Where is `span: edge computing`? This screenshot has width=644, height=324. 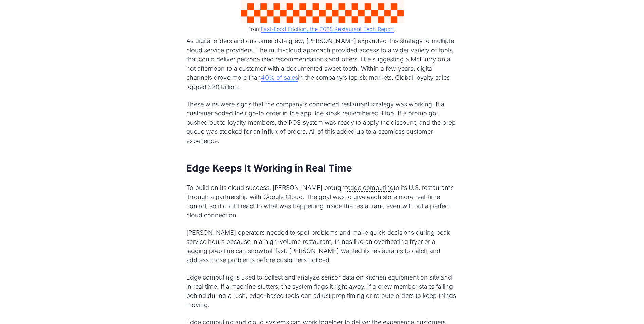
span: edge computing is located at coordinates (371, 188).